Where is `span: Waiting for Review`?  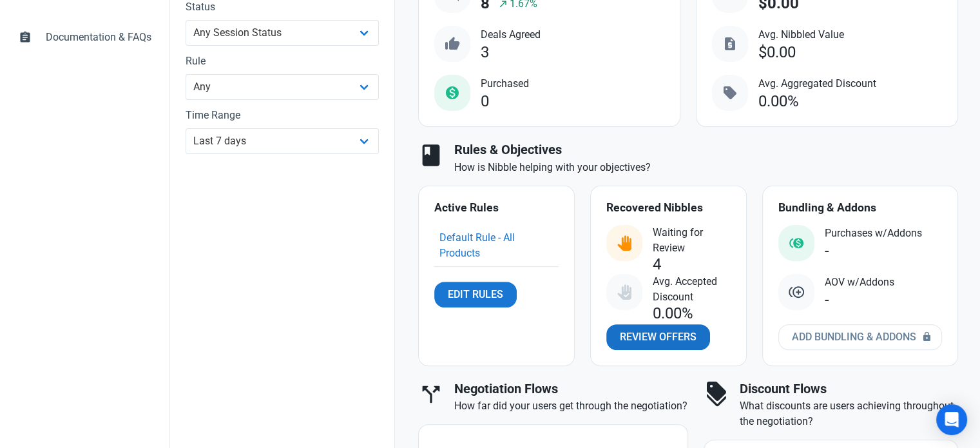
span: Waiting for Review is located at coordinates (692, 241).